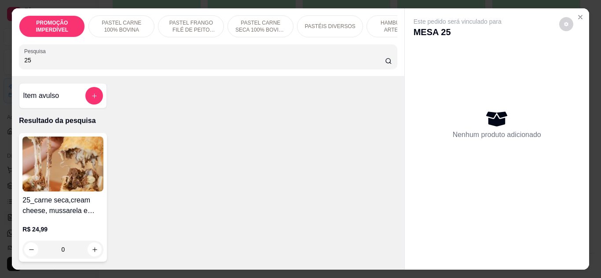 This screenshot has height=278, width=601. Describe the element at coordinates (191, 26) in the screenshot. I see `p: PASTEL FRANGO FILÉ DE PEITO DESFIADO` at that location.